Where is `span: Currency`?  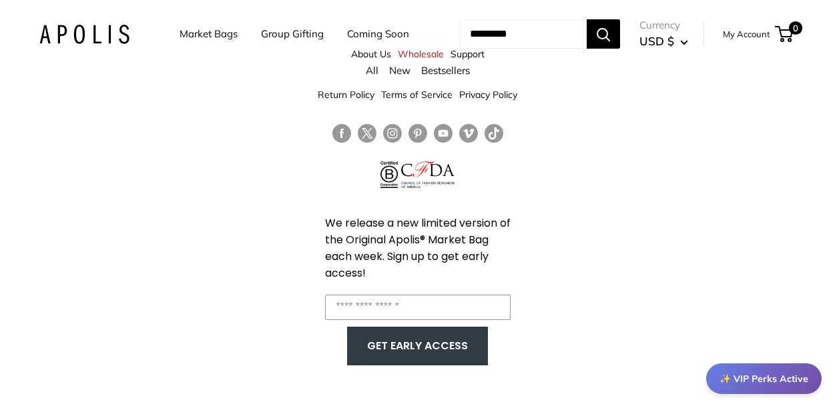
span: Currency is located at coordinates (663, 25).